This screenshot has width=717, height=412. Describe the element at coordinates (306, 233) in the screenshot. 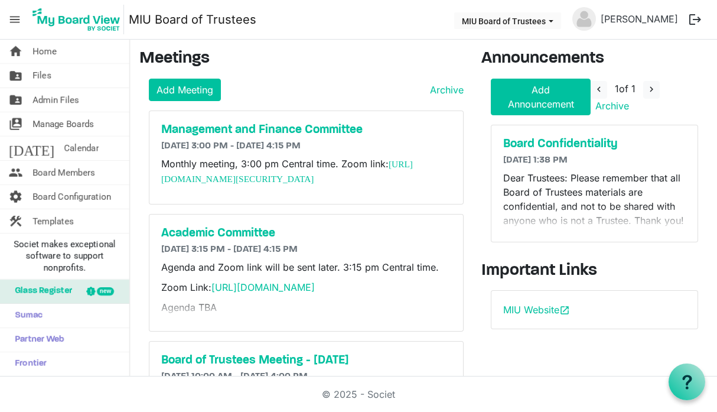

I see `a: Academic Committee` at that location.